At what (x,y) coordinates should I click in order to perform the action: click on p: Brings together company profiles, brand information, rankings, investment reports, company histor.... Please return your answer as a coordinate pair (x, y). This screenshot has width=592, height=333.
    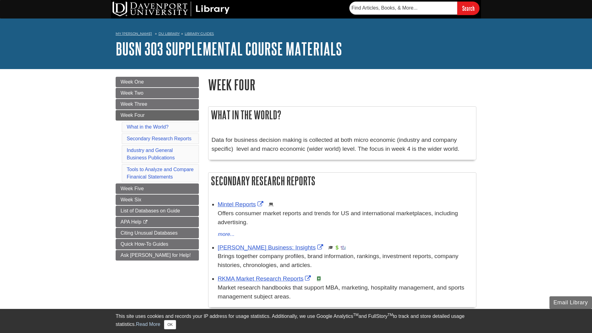
    Looking at the image, I should click on (345, 261).